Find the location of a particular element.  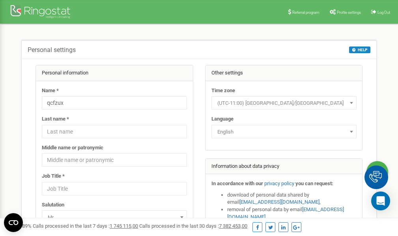

label: Last name * is located at coordinates (55, 119).